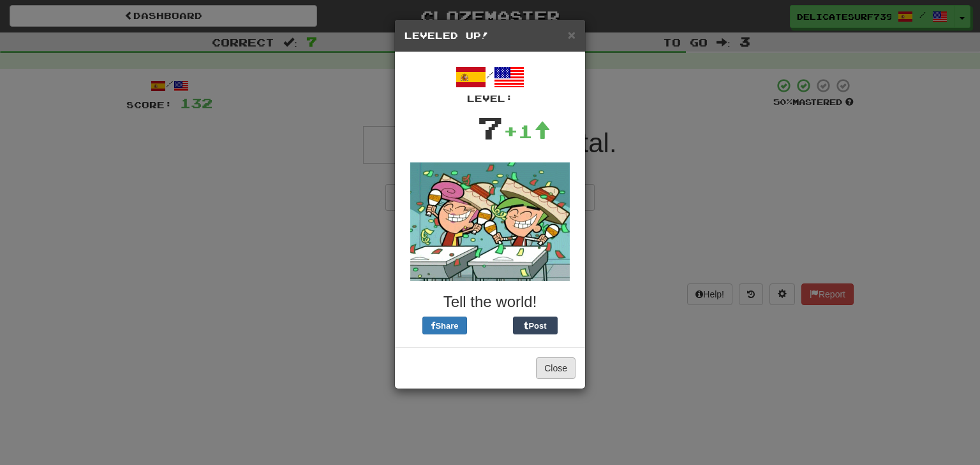 This screenshot has width=980, height=465. I want to click on button: Share, so click(445, 326).